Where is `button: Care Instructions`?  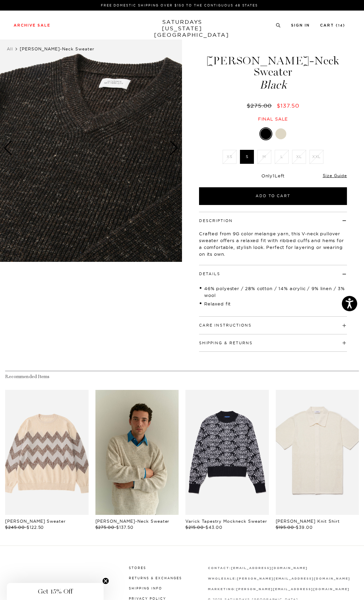 button: Care Instructions is located at coordinates (225, 326).